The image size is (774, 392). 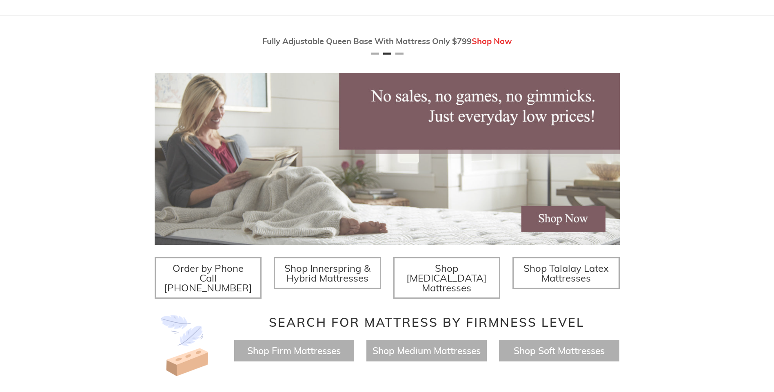 What do you see at coordinates (387, 53) in the screenshot?
I see `button: Page 2` at bounding box center [387, 53].